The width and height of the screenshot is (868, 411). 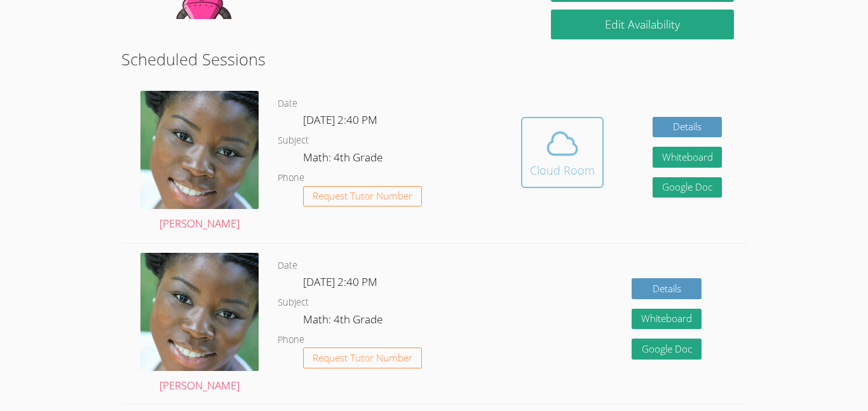 What do you see at coordinates (642, 25) in the screenshot?
I see `a: Edit Availability` at bounding box center [642, 25].